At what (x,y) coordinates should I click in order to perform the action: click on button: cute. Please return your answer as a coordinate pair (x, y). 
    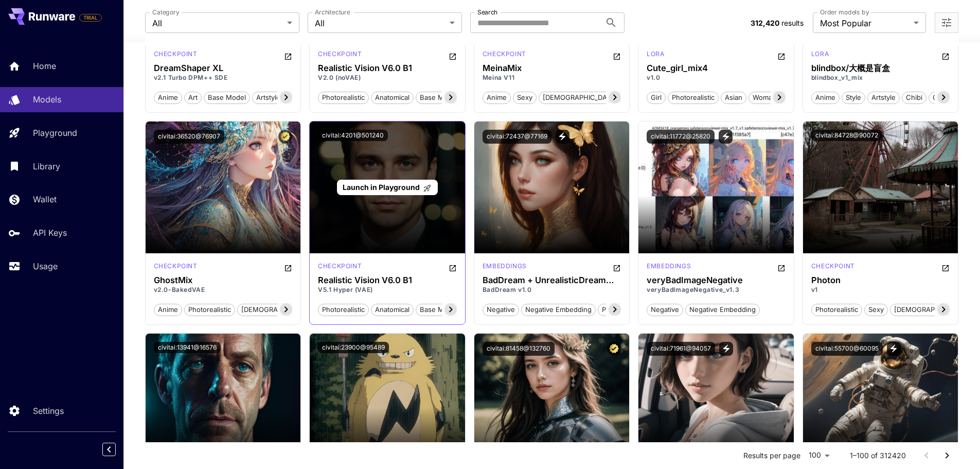
    Looking at the image, I should click on (940, 97).